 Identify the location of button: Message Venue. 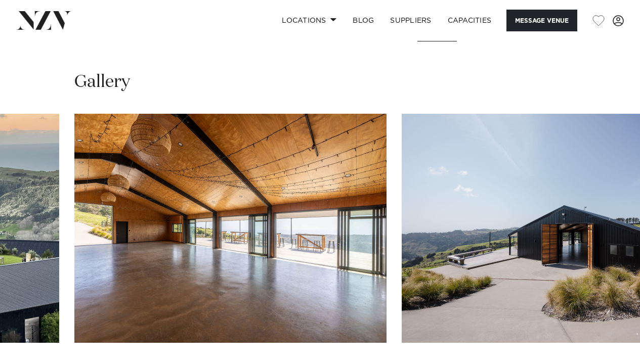
(542, 20).